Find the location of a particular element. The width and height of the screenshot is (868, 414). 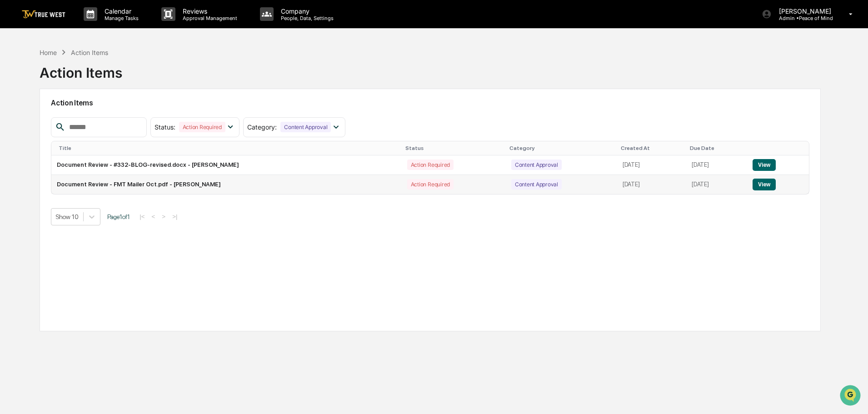

p: People, Data, Settings is located at coordinates (306, 18).